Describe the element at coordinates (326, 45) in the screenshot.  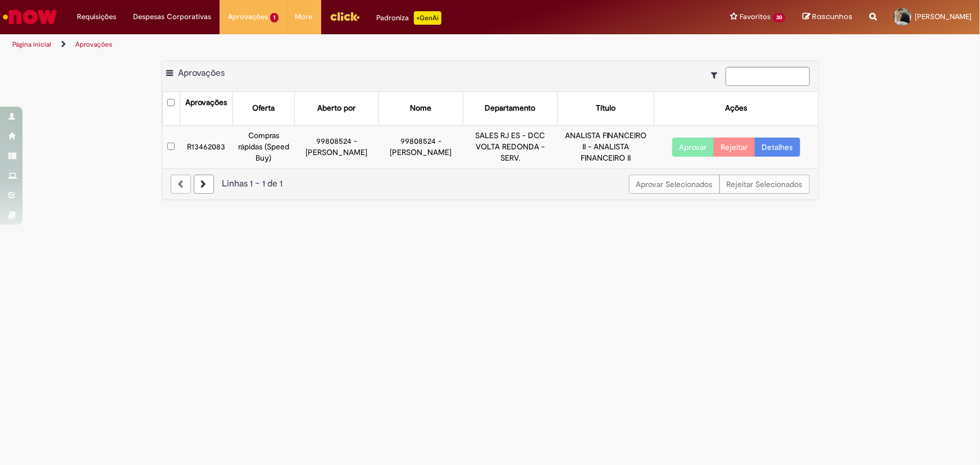
I see `ul: Trilhas de página` at that location.